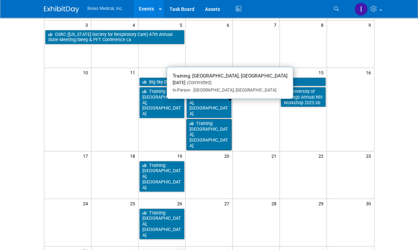  I want to click on span: 16, so click(370, 72).